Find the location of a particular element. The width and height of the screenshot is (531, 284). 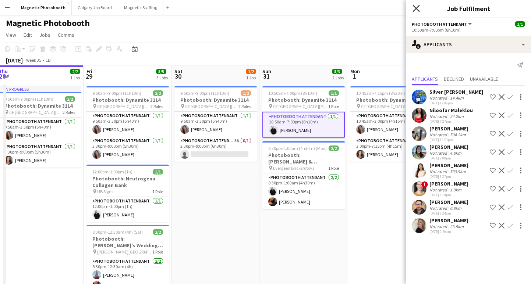

button: Magnetic Photobooth is located at coordinates (43, 7).